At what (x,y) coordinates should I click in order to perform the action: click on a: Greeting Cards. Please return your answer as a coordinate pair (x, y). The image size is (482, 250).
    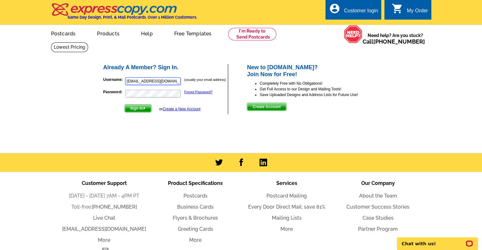
    Looking at the image, I should click on (195, 229).